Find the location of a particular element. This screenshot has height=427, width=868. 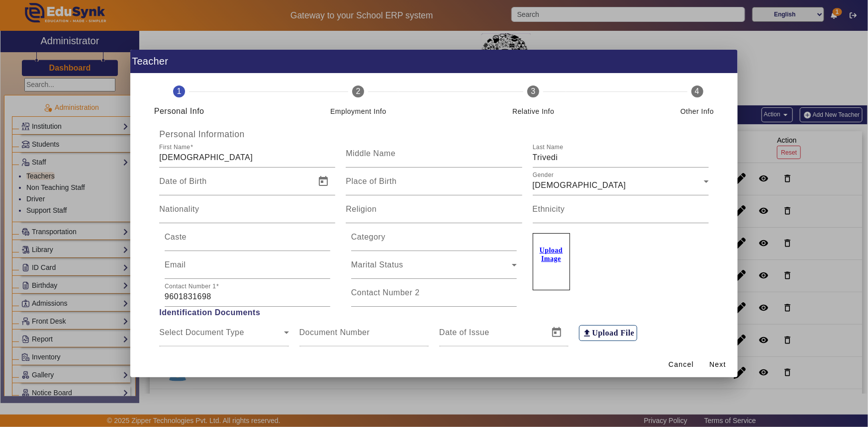

span: Marital Status is located at coordinates (431, 269).